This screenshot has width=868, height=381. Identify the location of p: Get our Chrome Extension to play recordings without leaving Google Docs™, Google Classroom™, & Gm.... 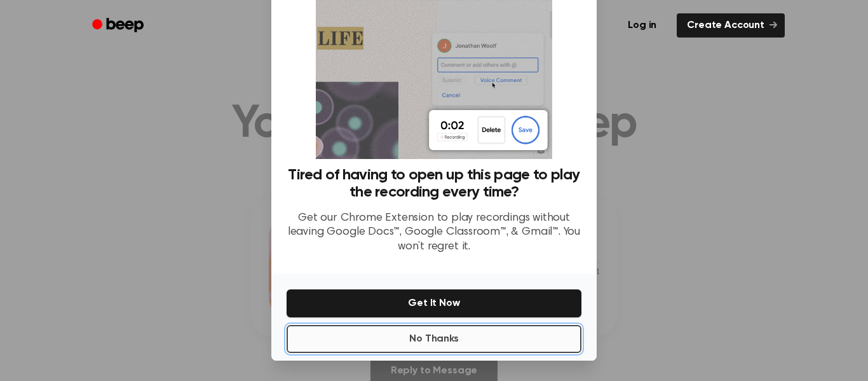
(434, 233).